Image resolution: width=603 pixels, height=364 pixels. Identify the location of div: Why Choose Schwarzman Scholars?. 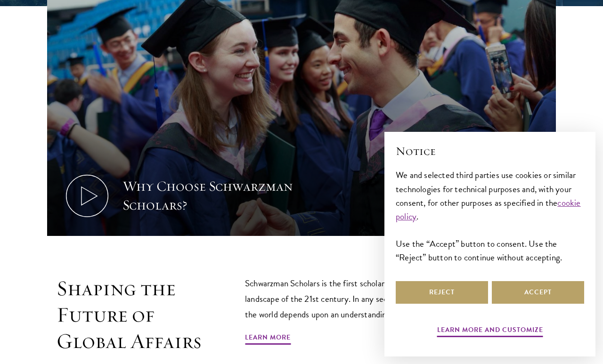
(210, 196).